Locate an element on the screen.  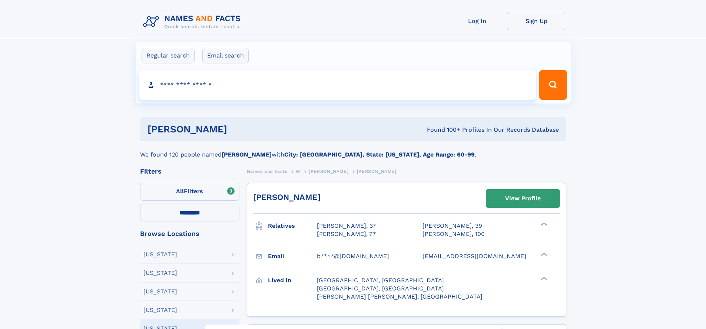
div: View Profile is located at coordinates (523, 198).